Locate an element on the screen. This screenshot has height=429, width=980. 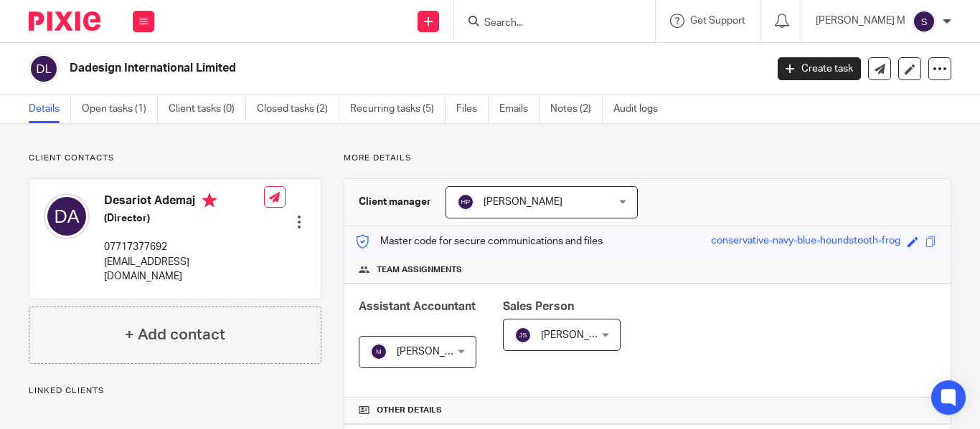
a: Details is located at coordinates (50, 109).